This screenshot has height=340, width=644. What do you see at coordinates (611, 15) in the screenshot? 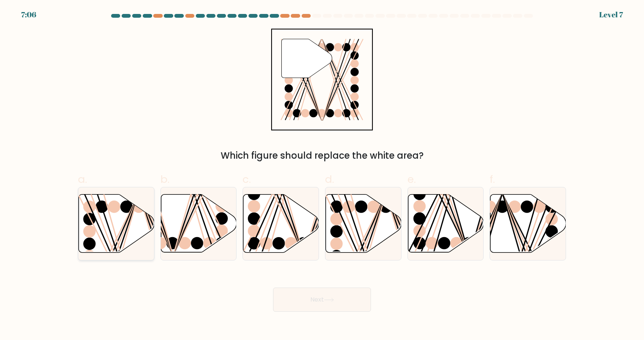
I see `div: Level 7` at bounding box center [611, 15].